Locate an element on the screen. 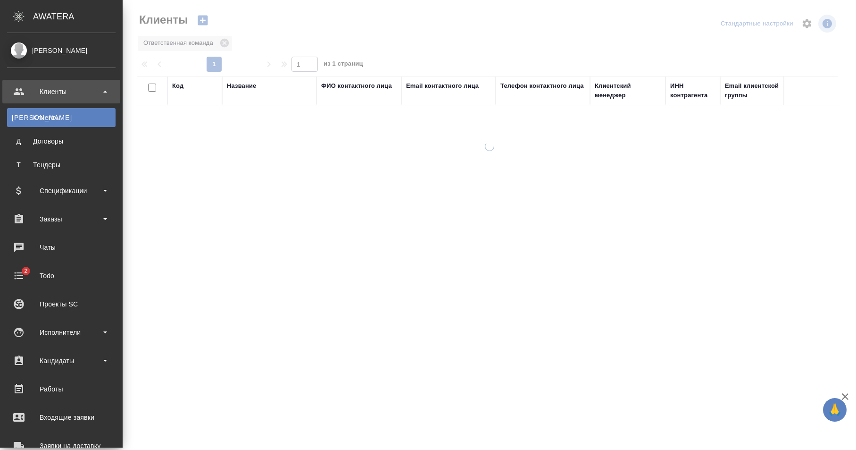 The width and height of the screenshot is (856, 450). div: ФИО контактного лица is located at coordinates (357, 86).